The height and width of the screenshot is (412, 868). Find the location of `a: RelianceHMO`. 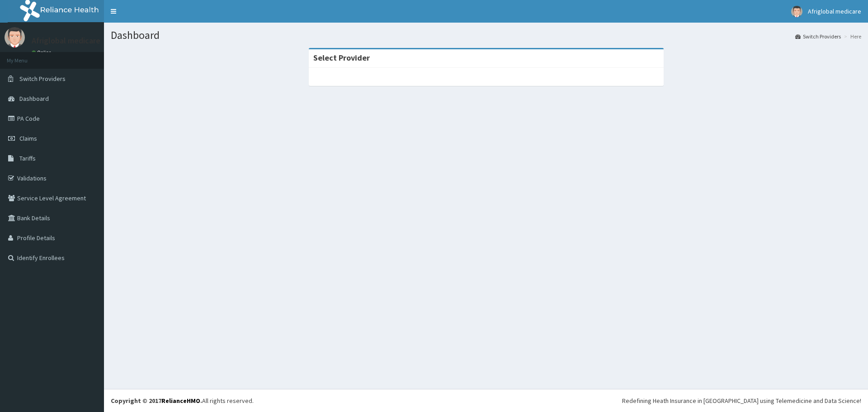

a: RelianceHMO is located at coordinates (181, 401).